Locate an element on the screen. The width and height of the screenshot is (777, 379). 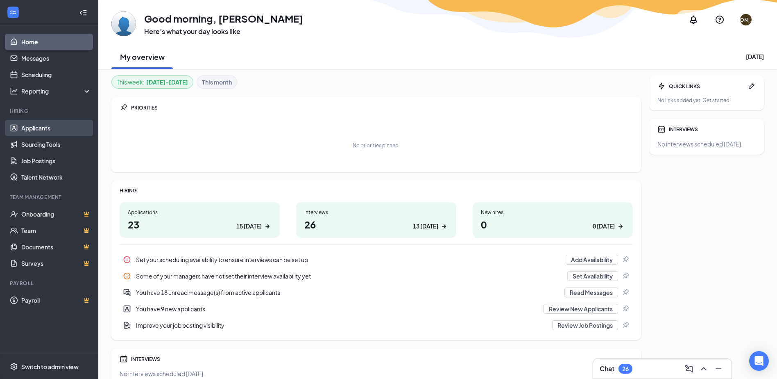
button: Review Job Postings is located at coordinates (585, 325).